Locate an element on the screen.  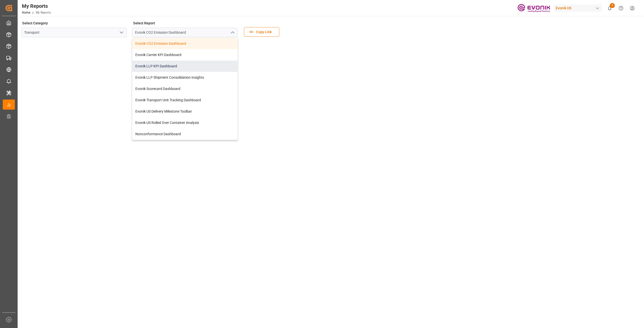
div: Evonik LLP Shipment Consolidation Insights is located at coordinates (185, 77).